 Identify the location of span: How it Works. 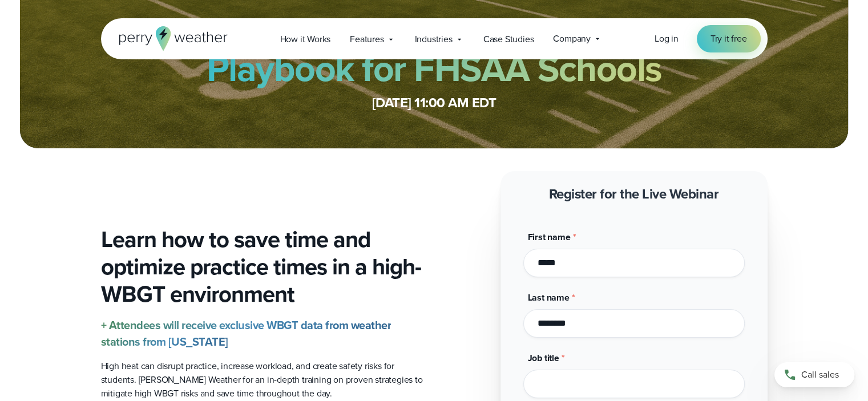
(305, 40).